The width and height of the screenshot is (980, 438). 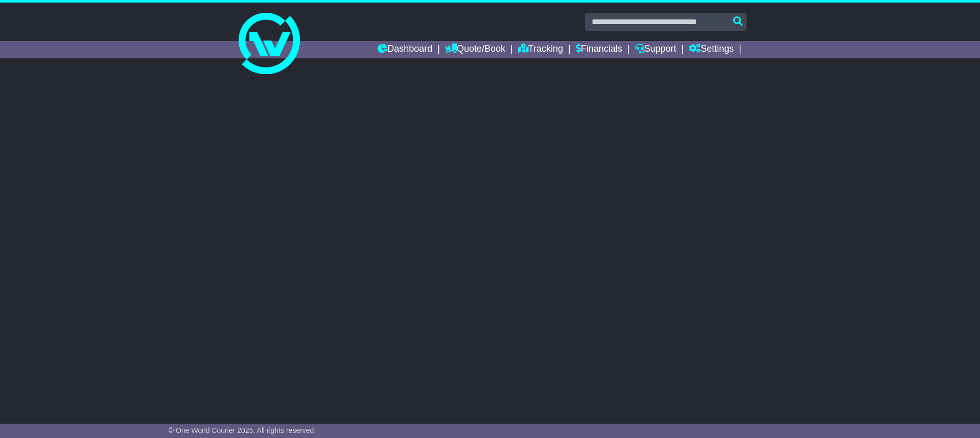 I want to click on span: © One World Courier 2025. All rights reserved., so click(x=242, y=430).